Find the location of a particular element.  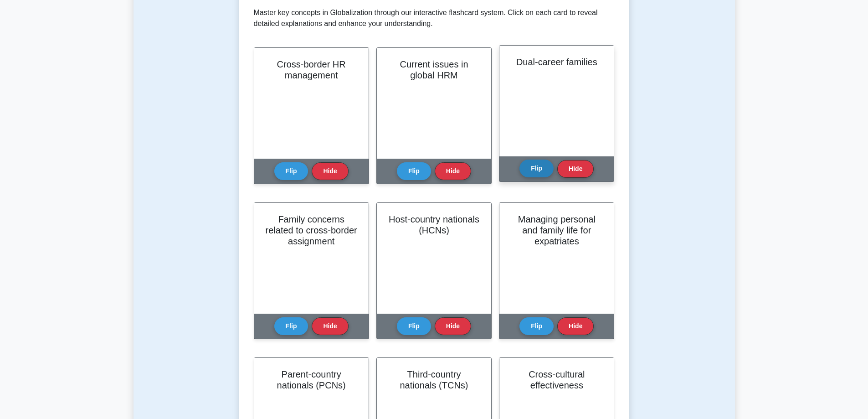

h2: Third-country nationals (TCNs) is located at coordinates (434, 380).